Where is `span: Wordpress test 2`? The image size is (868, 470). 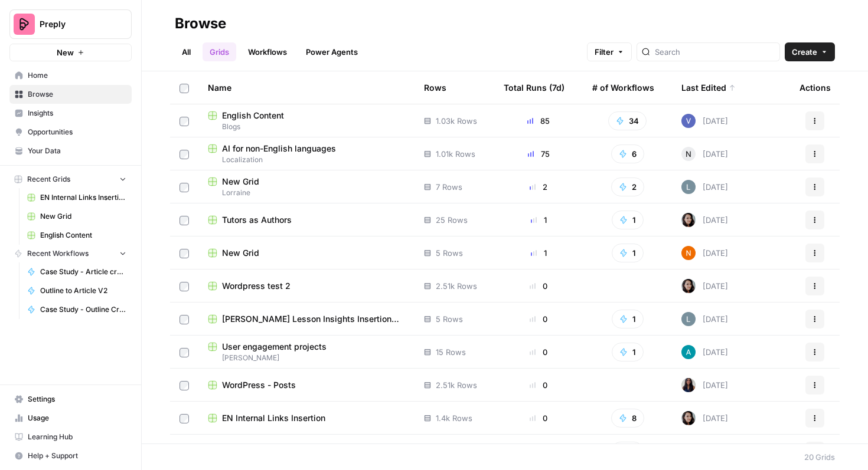 span: Wordpress test 2 is located at coordinates (256, 286).